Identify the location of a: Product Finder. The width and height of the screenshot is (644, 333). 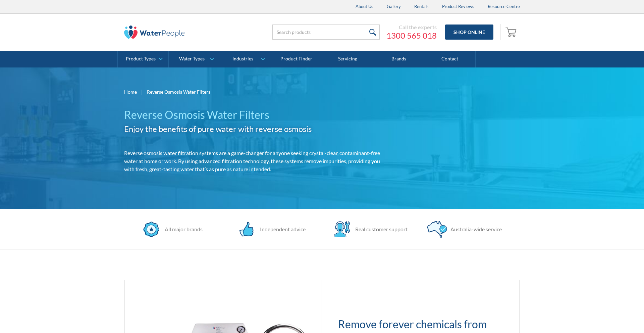
(296, 59).